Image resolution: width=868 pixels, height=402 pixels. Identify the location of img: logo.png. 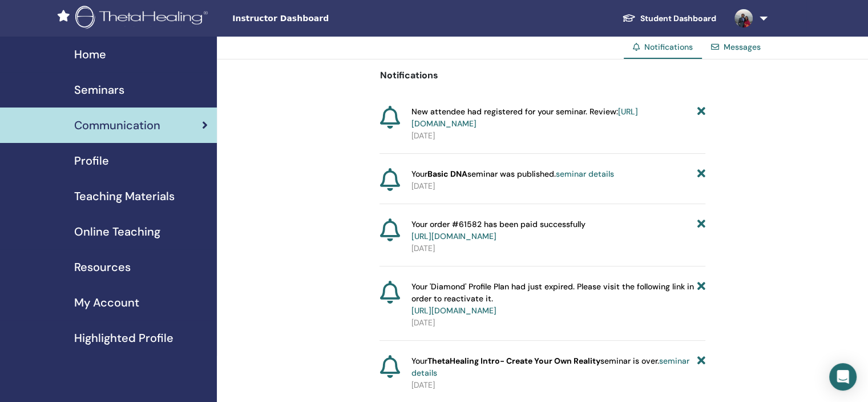
(143, 18).